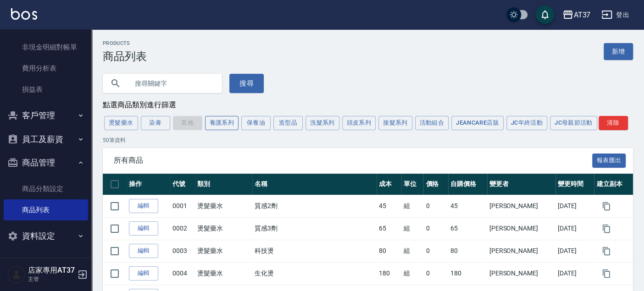  Describe the element at coordinates (46, 163) in the screenshot. I see `button: 商品管理` at that location.